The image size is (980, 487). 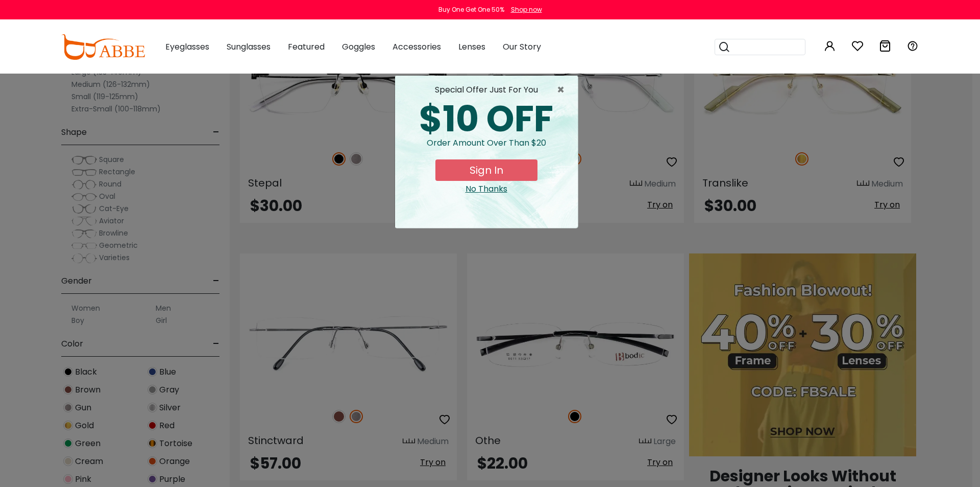 What do you see at coordinates (522, 47) in the screenshot?
I see `span: Our Story` at bounding box center [522, 47].